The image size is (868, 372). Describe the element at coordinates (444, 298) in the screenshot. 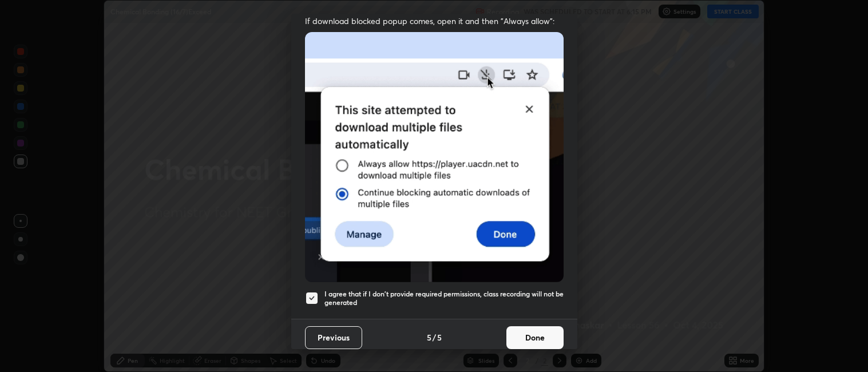

I see `h5: I agree that if I don't provide required permissions, class recording will not be generated` at that location.